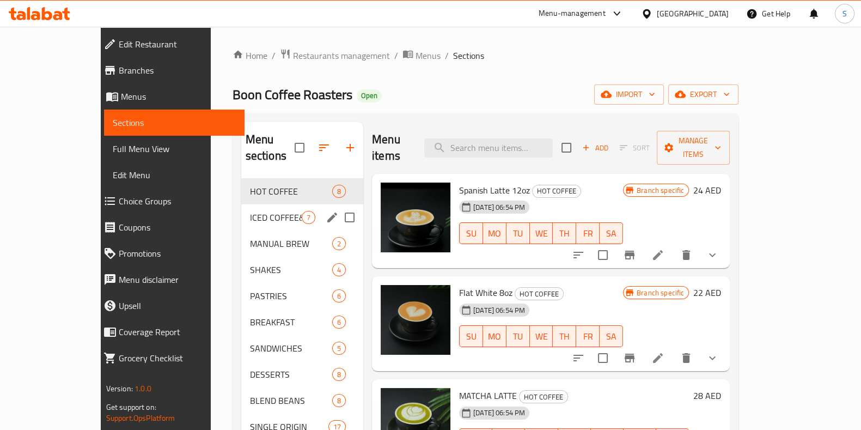 The height and width of the screenshot is (430, 861). I want to click on button: TU, so click(518, 233).